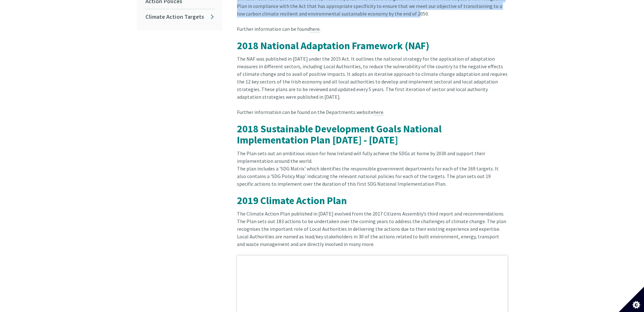 This screenshot has width=644, height=312. Describe the element at coordinates (372, 33) in the screenshot. I see `div: Further information can be found .` at that location.